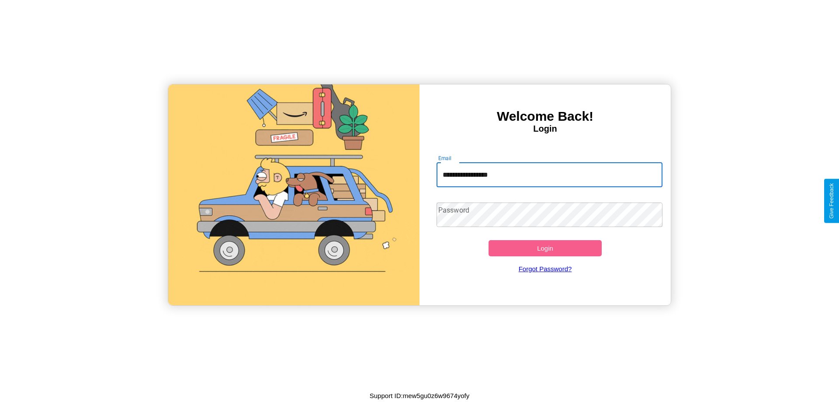 This screenshot has height=402, width=839. I want to click on h3: Welcome Back!, so click(545, 116).